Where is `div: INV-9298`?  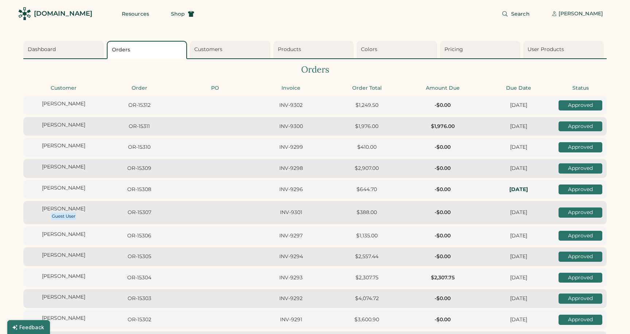
div: INV-9298 is located at coordinates (291, 168).